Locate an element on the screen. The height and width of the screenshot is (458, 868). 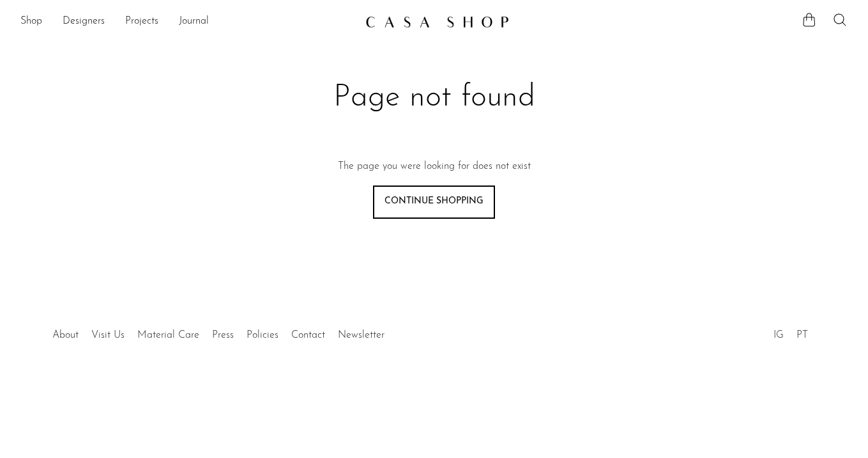
a: Continue shopping is located at coordinates (434, 202).